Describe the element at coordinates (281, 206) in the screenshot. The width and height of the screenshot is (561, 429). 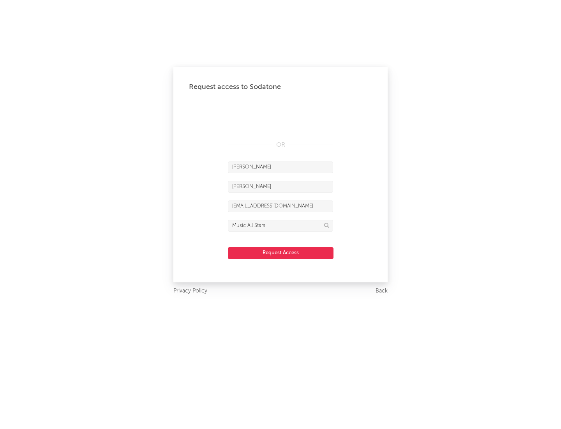
I see `input: Email` at that location.